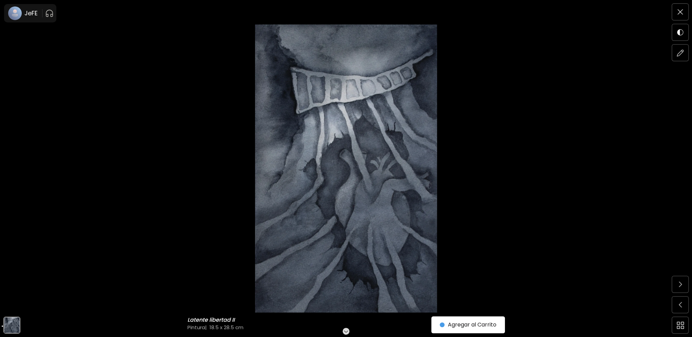 The image size is (692, 337). What do you see at coordinates (31, 13) in the screenshot?
I see `h6: JeFE` at bounding box center [31, 13].